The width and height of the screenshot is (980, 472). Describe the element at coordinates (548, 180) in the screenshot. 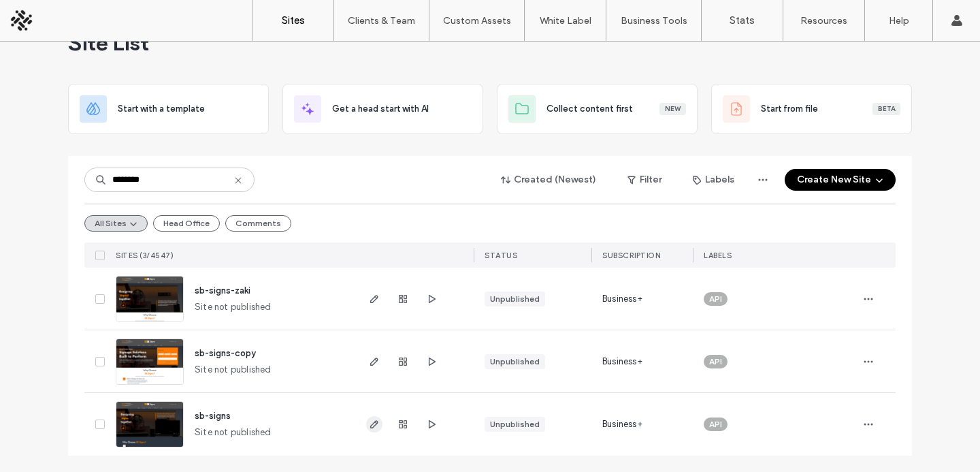

I see `button: Created (Newest)` at that location.